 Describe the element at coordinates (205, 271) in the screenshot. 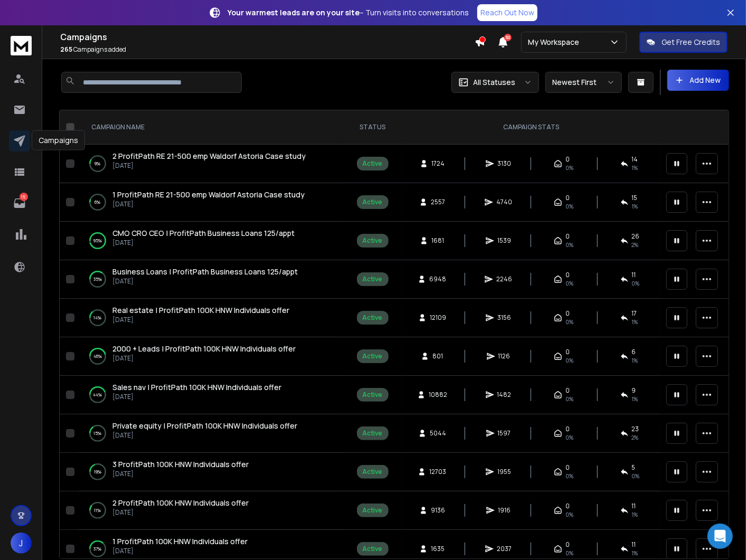

I see `span: Business Loans | ProfitPath Business Loans 125/appt` at that location.